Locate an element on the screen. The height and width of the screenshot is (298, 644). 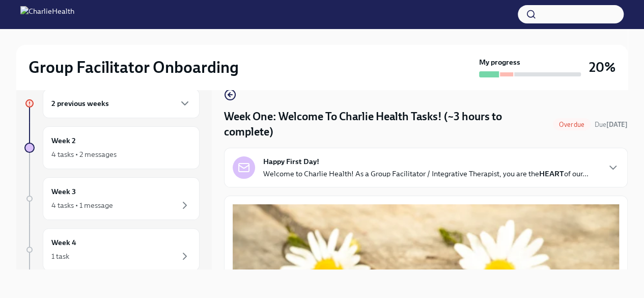
span: September 9th, 2025 10:00 is located at coordinates (611, 124).